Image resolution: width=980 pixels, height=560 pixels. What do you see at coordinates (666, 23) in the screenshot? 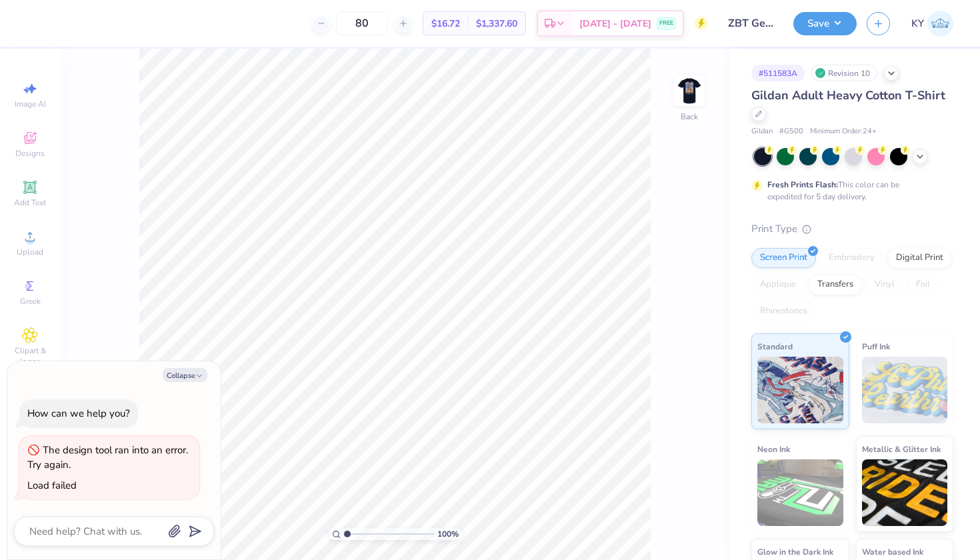
I see `span: FREE` at bounding box center [666, 23].